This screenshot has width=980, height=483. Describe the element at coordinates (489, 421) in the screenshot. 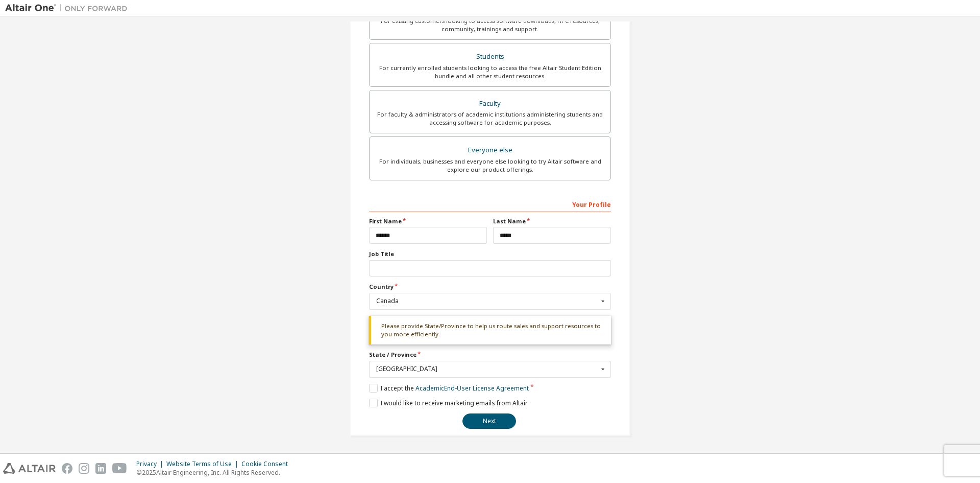

I see `button: Next` at that location.